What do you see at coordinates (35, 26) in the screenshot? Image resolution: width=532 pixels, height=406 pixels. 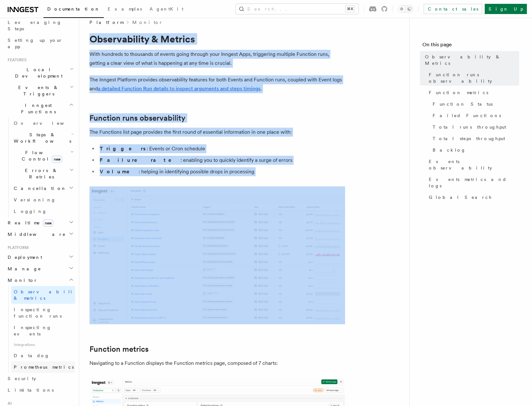 I see `span: Leveraging Steps` at bounding box center [35, 26].